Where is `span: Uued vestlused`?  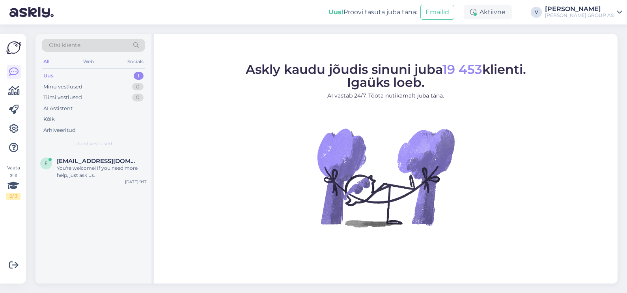
span: Uued vestlused is located at coordinates (94, 144).